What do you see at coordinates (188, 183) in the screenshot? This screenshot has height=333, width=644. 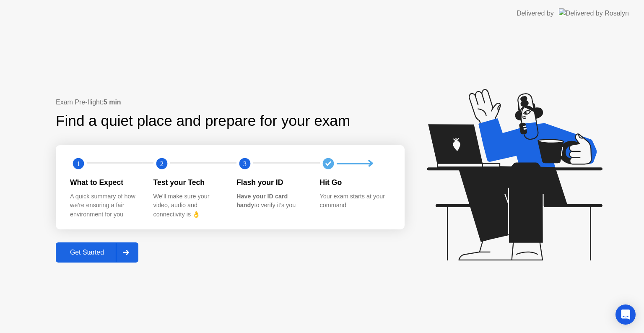 I see `div: Test your Tech` at bounding box center [188, 183].